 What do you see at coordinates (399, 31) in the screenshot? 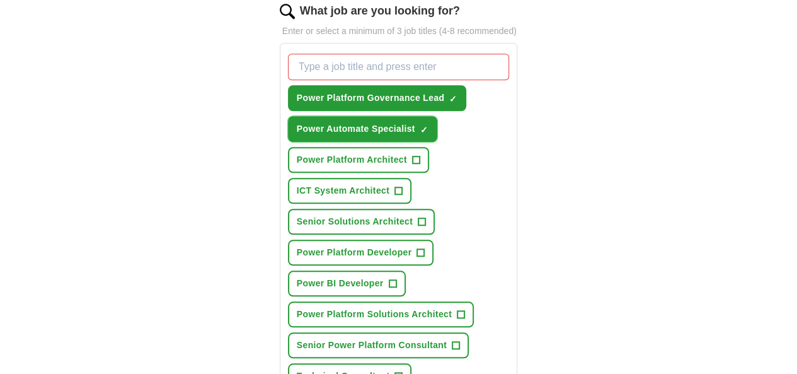
I see `p: Enter or select a minimum of 3 job titles (4-8 recommended)` at bounding box center [399, 31].